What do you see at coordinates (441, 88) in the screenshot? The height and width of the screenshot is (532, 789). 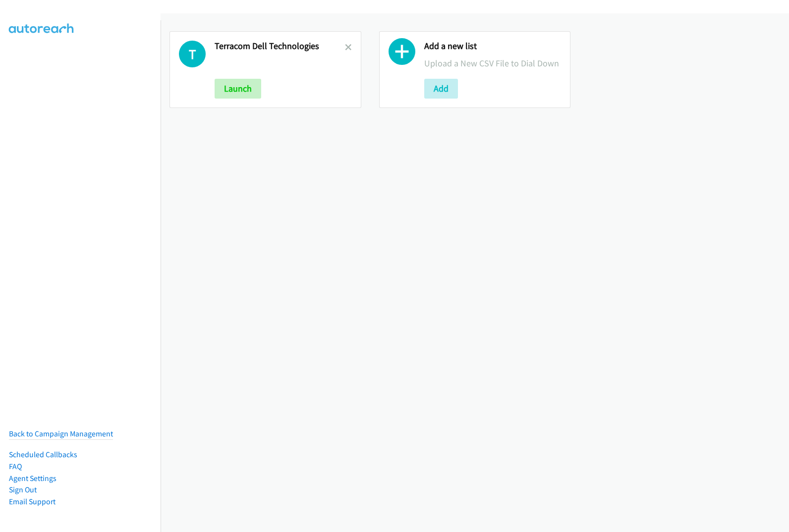 I see `button: Add` at bounding box center [441, 88].